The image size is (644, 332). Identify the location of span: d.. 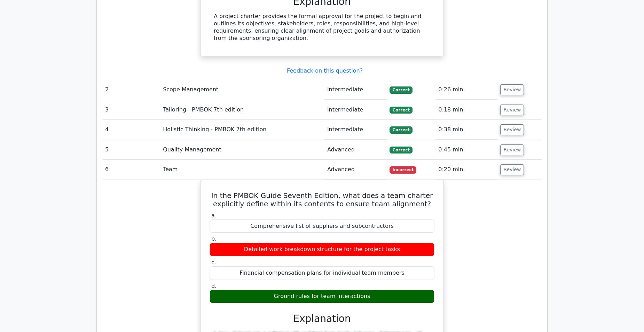
(214, 286).